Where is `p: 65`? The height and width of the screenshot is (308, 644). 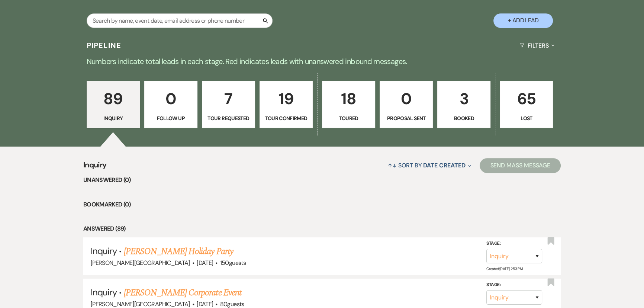 p: 65 is located at coordinates (526, 98).